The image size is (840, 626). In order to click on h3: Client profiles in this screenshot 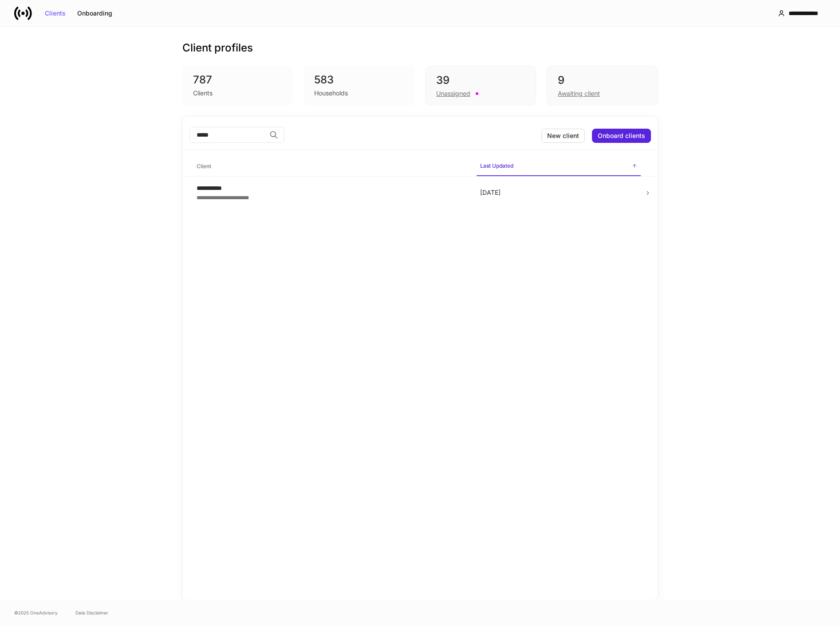, I will do `click(217, 48)`.